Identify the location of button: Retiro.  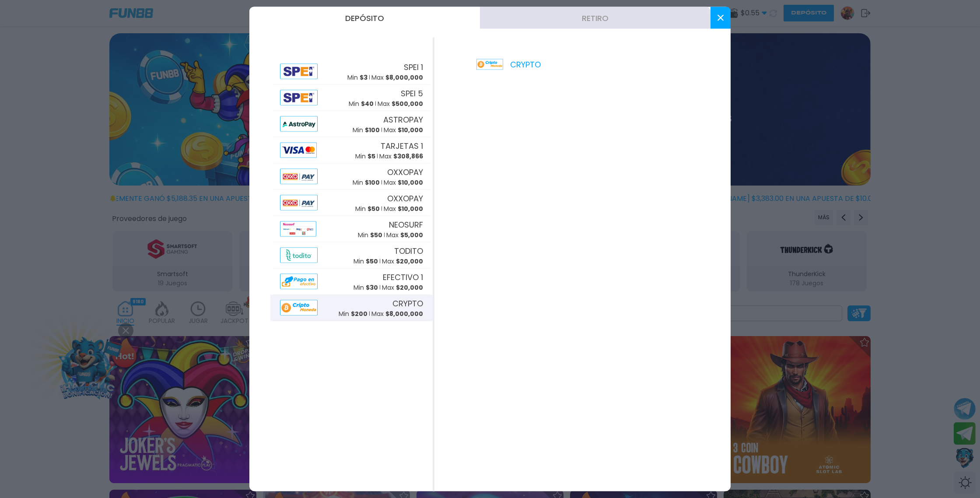
(595, 18).